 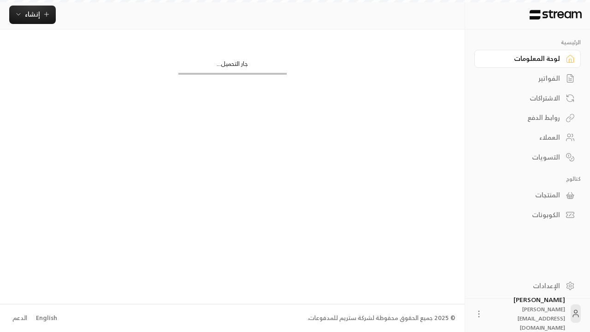 What do you see at coordinates (32, 15) in the screenshot?
I see `button: إنشاء` at bounding box center [32, 15].